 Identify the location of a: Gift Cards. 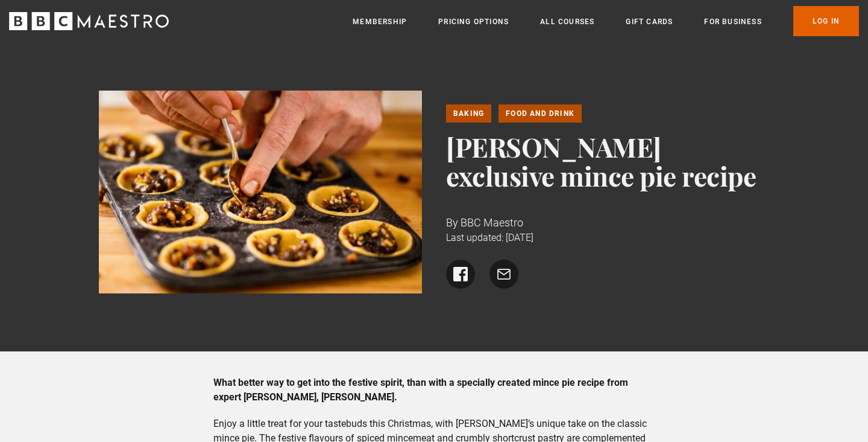
(649, 22).